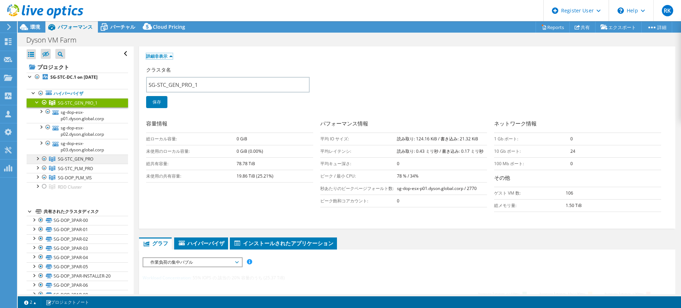  What do you see at coordinates (284, 243) in the screenshot?
I see `span: インストールされたアプリケーション` at bounding box center [284, 243].